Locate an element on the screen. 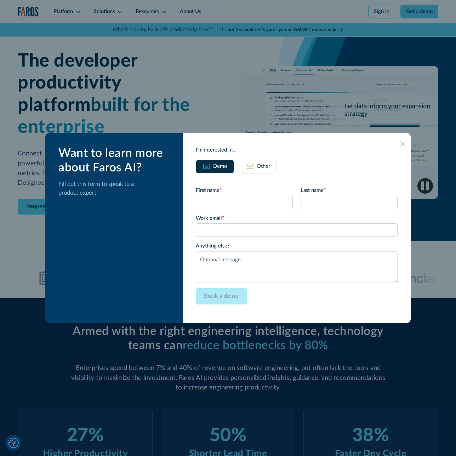 The height and width of the screenshot is (456, 456). input: Book a demo is located at coordinates (221, 297).